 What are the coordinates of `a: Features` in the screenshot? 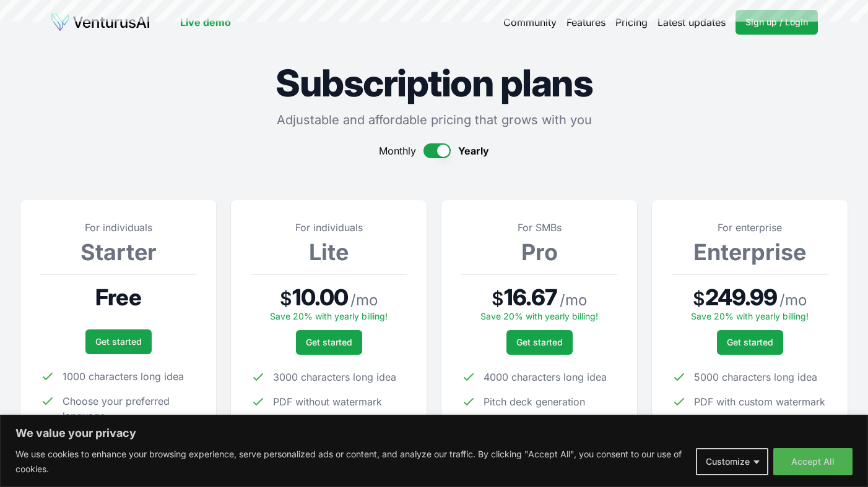 It's located at (585, 23).